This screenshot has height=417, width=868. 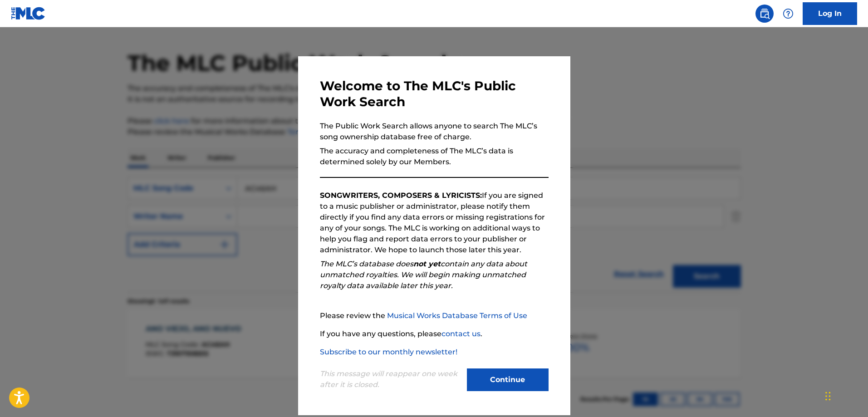 What do you see at coordinates (401, 195) in the screenshot?
I see `strong: SONGWRITERS, COMPOSERS & LYRICISTS:` at bounding box center [401, 195].